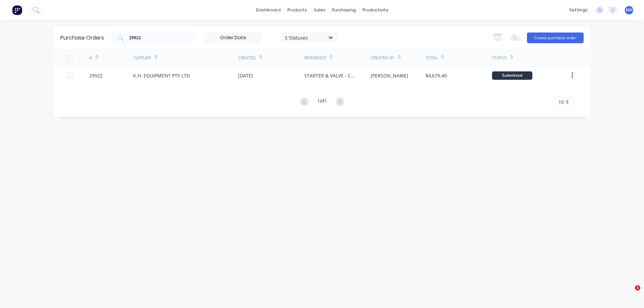  What do you see at coordinates (297, 10) in the screenshot?
I see `div: products` at bounding box center [297, 10].